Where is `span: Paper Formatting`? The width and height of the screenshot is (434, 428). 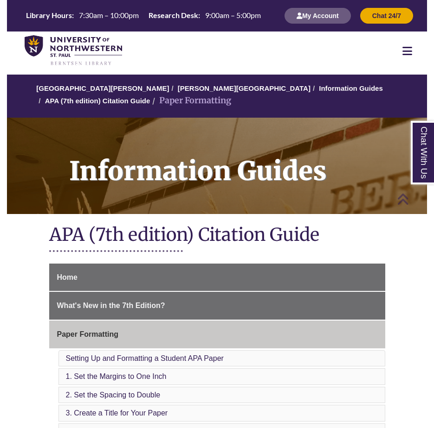 span: Paper Formatting is located at coordinates (88, 334).